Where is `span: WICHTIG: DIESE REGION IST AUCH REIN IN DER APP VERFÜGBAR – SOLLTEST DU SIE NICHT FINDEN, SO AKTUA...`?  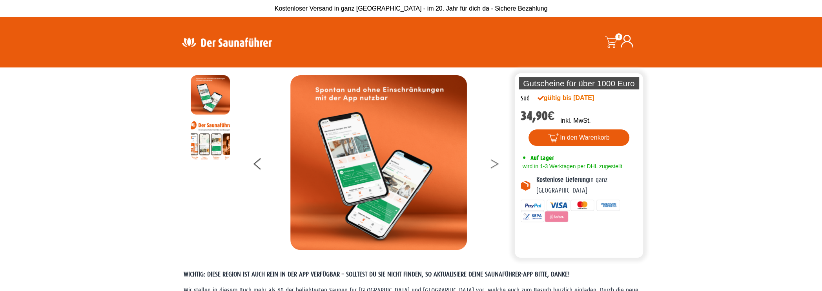 span: WICHTIG: DIESE REGION IST AUCH REIN IN DER APP VERFÜGBAR – SOLLTEST DU SIE NICHT FINDEN, SO AKTUA... is located at coordinates (377, 274).